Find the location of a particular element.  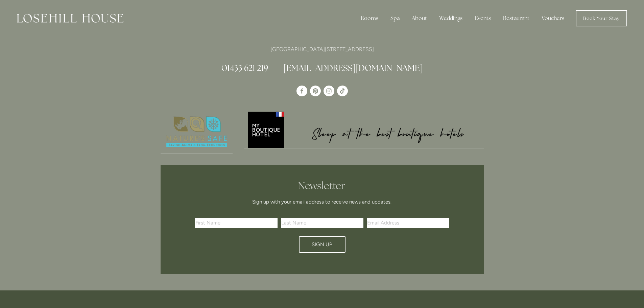

a: Vouchers is located at coordinates (553, 18).